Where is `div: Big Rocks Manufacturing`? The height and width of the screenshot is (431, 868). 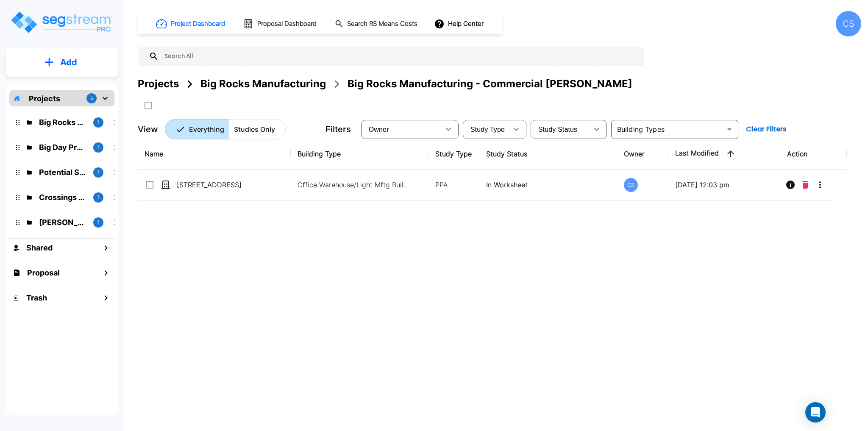 div: Big Rocks Manufacturing is located at coordinates (263, 84).